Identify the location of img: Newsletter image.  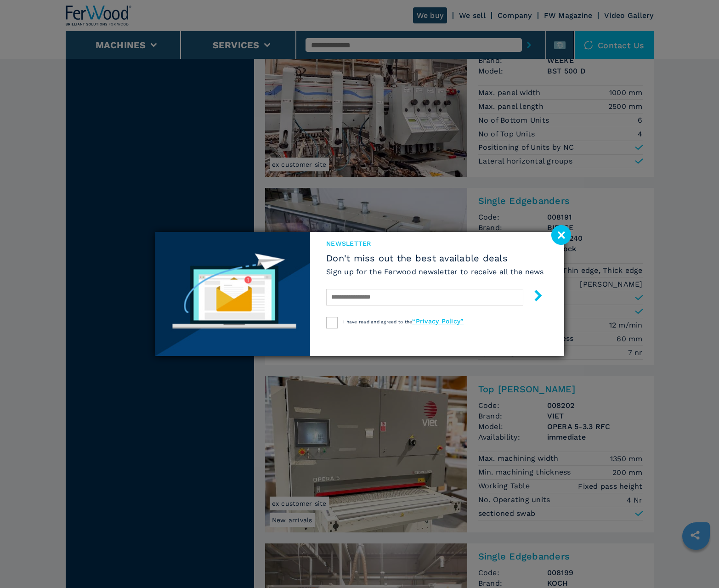
(233, 294).